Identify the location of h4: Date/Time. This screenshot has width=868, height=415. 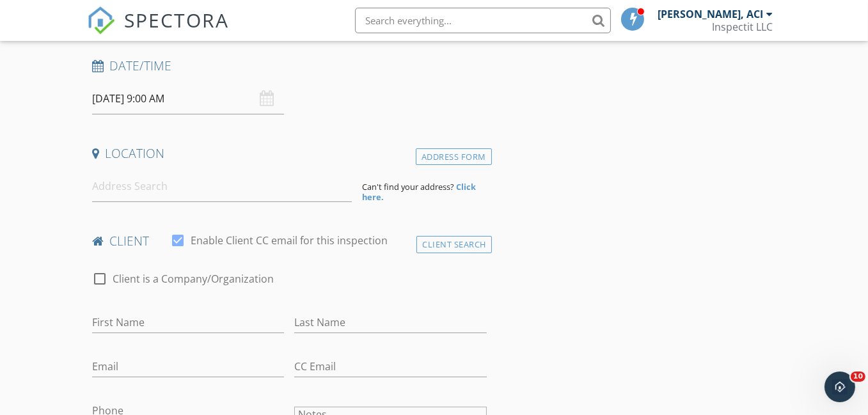
(289, 66).